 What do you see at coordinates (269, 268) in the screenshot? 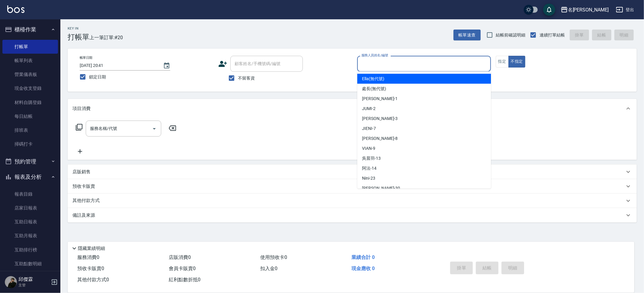
I see `span: 扣入金 0` at bounding box center [269, 268].